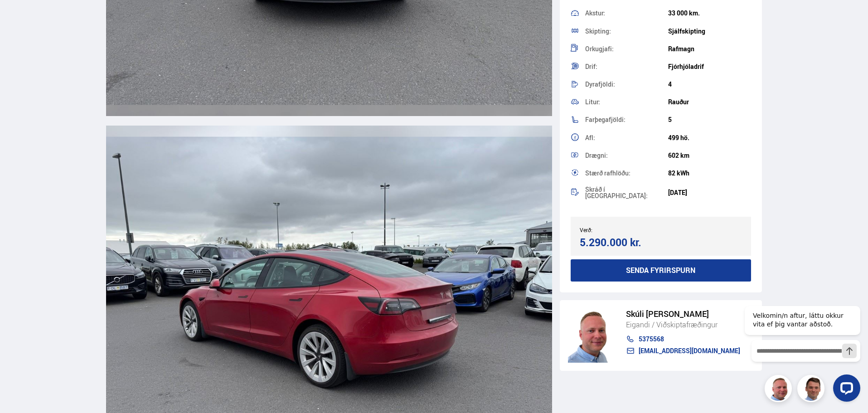  I want to click on div: Farþegafjöldi:, so click(626, 119).